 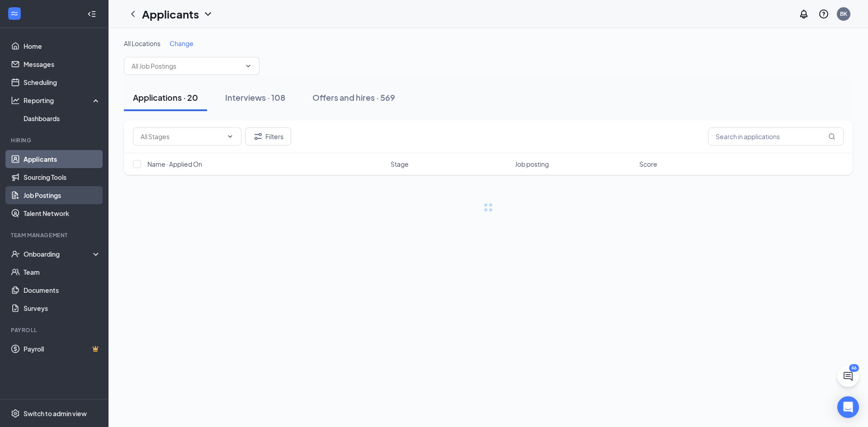 What do you see at coordinates (16, 414) in the screenshot?
I see `svg: Settings` at bounding box center [16, 414].